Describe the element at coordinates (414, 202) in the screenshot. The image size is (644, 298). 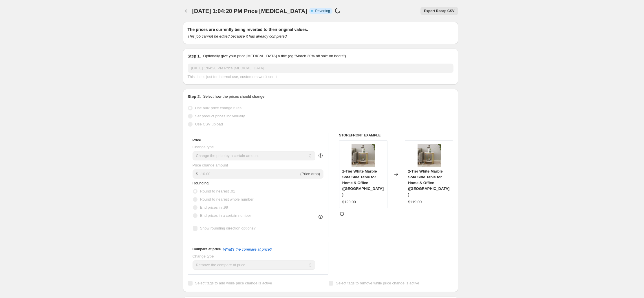
I see `div: $119.00` at that location.